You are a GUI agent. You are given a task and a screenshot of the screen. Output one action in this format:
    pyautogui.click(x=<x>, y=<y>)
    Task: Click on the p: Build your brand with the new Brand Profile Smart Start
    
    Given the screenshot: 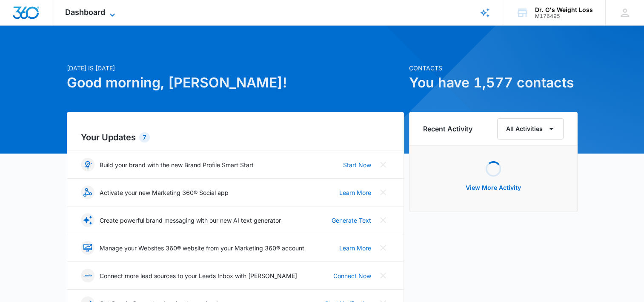 What is the action you would take?
    pyautogui.click(x=177, y=164)
    